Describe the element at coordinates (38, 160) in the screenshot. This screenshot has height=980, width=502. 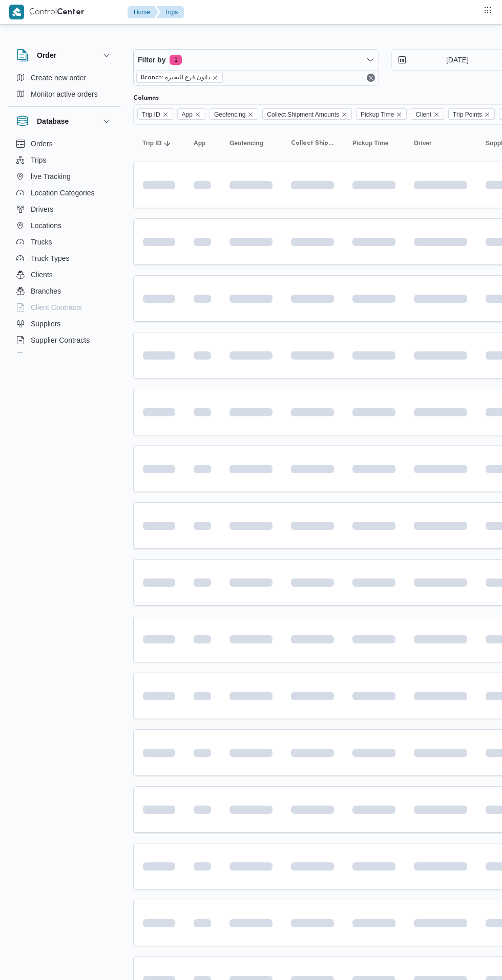
I see `span: Trips` at that location.